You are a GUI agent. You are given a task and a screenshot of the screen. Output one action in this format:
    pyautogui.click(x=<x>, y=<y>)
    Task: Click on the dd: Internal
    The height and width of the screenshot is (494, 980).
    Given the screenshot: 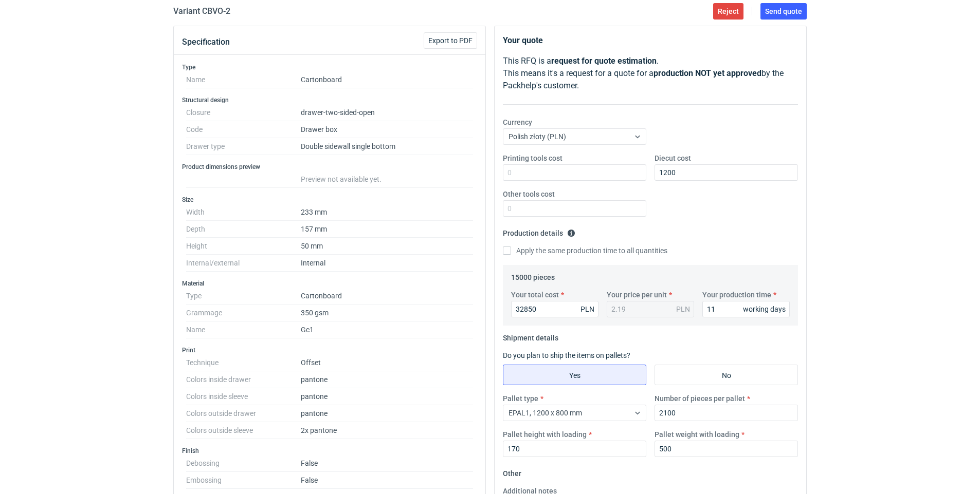 What is the action you would take?
    pyautogui.click(x=387, y=263)
    